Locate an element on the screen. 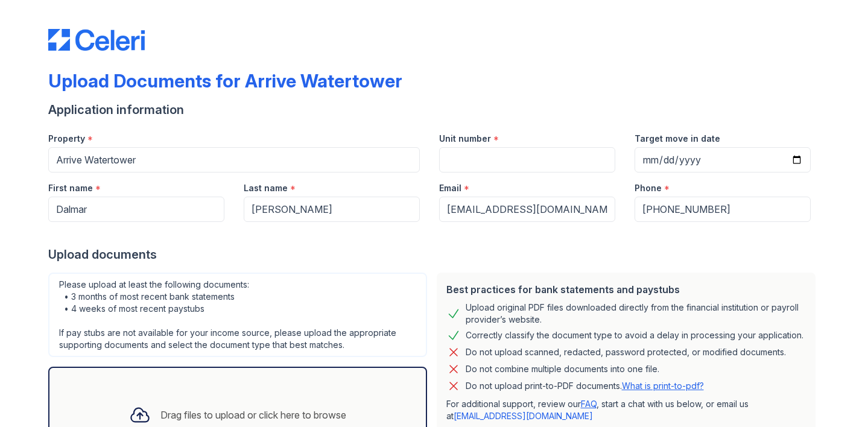 Image resolution: width=868 pixels, height=427 pixels. div: Please upload at least the following documents: • 3 months of most recent bank statements • 4 wee... is located at coordinates (238, 315).